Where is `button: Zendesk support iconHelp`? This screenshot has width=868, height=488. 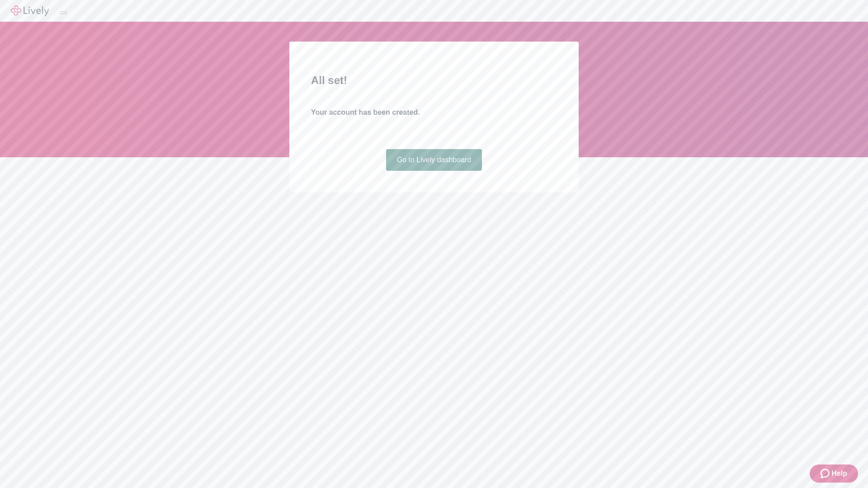
button: Zendesk support iconHelp is located at coordinates (834, 473).